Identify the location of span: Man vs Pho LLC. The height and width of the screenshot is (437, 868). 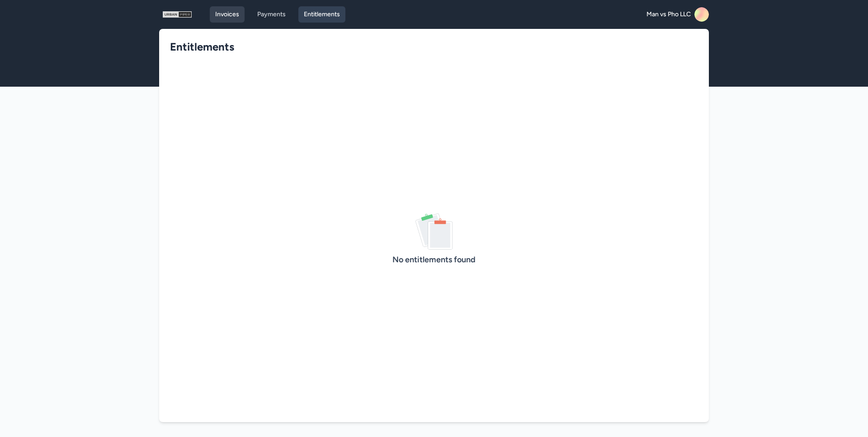
(669, 15).